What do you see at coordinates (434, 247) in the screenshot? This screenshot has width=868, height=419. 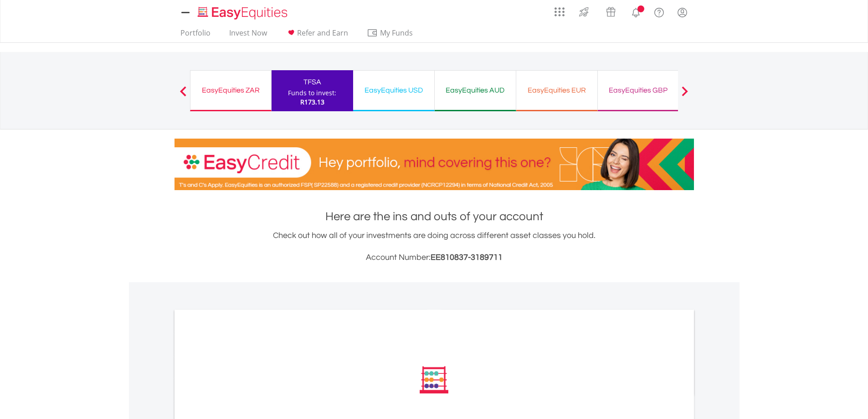 I see `div: Check out how all of your investments are doing across different asset classes you hold.` at bounding box center [434, 247].